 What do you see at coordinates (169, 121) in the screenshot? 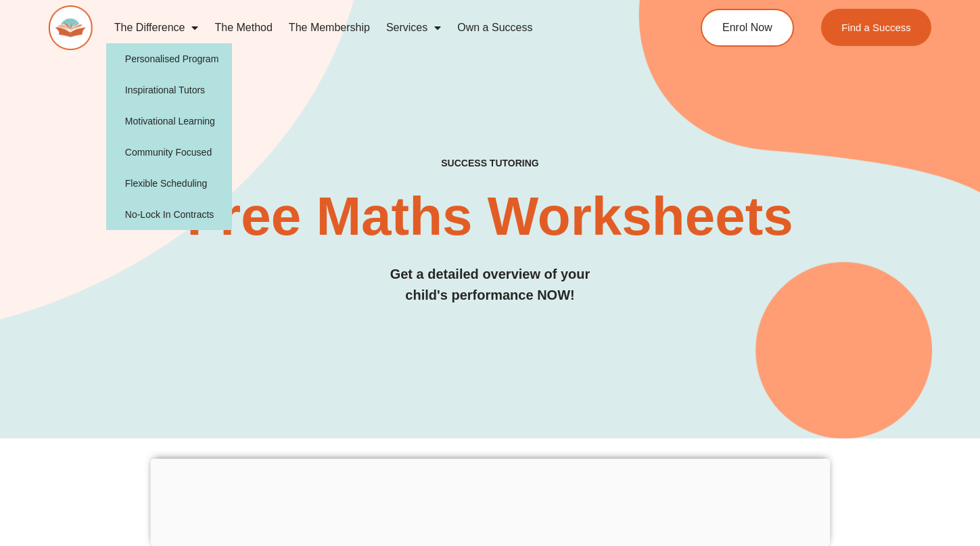
I see `a: Motivational Learning` at bounding box center [169, 121].